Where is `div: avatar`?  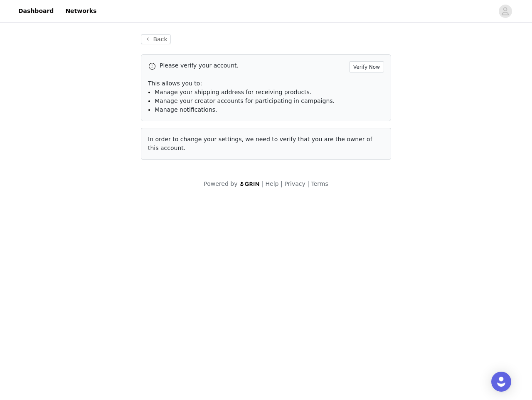
div: avatar is located at coordinates (505, 11).